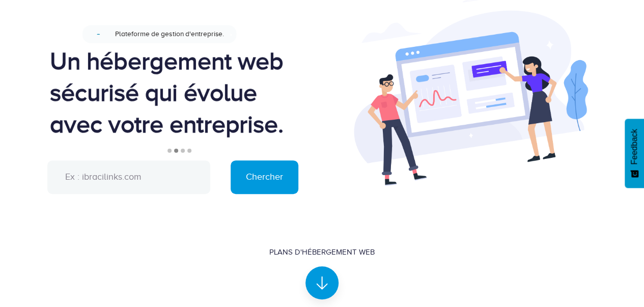  What do you see at coordinates (169, 33) in the screenshot?
I see `span: Plateforme de gestion d'entreprise.` at bounding box center [169, 33].